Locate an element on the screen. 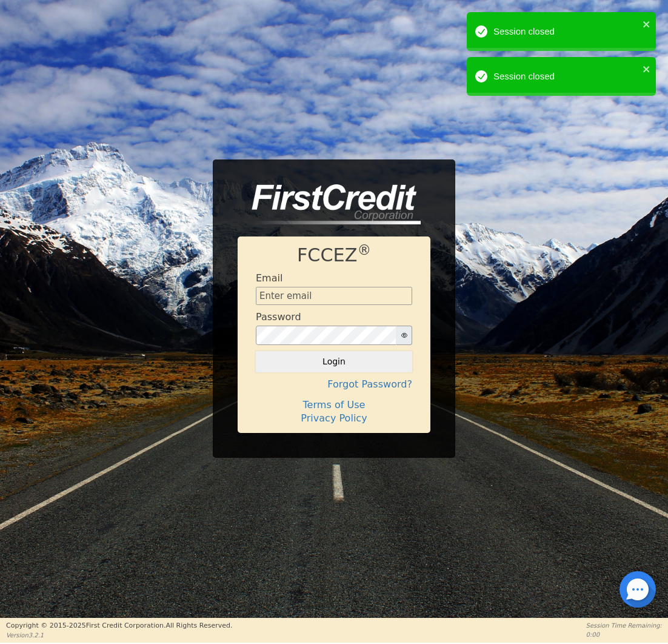 Image resolution: width=668 pixels, height=644 pixels. p: Session Time Remaining: is located at coordinates (624, 625).